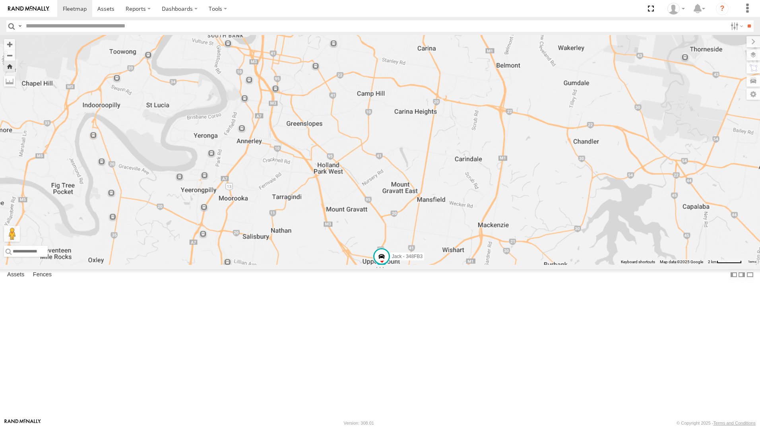 The height and width of the screenshot is (427, 760). Describe the element at coordinates (716, 423) in the screenshot. I see `div: © Copyright 2025 -` at that location.